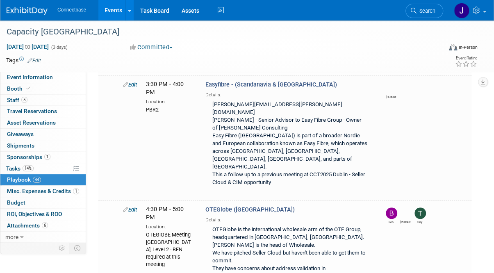 This screenshot has width=494, height=273. I want to click on img: Trey Willis, so click(421, 213).